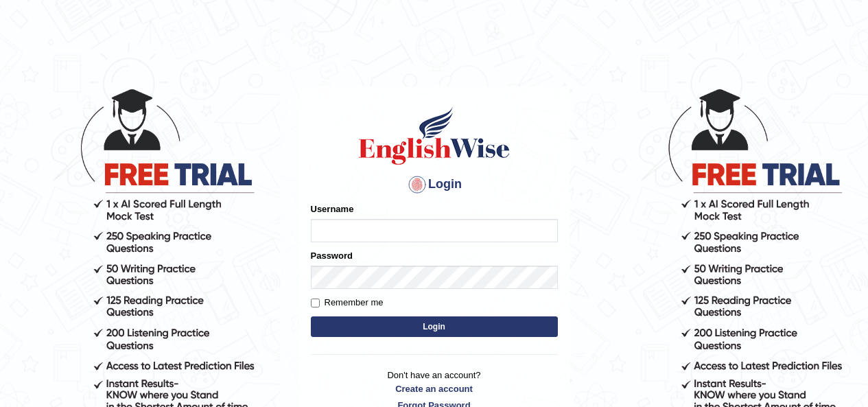 Image resolution: width=868 pixels, height=407 pixels. What do you see at coordinates (332, 209) in the screenshot?
I see `label: Username` at bounding box center [332, 209].